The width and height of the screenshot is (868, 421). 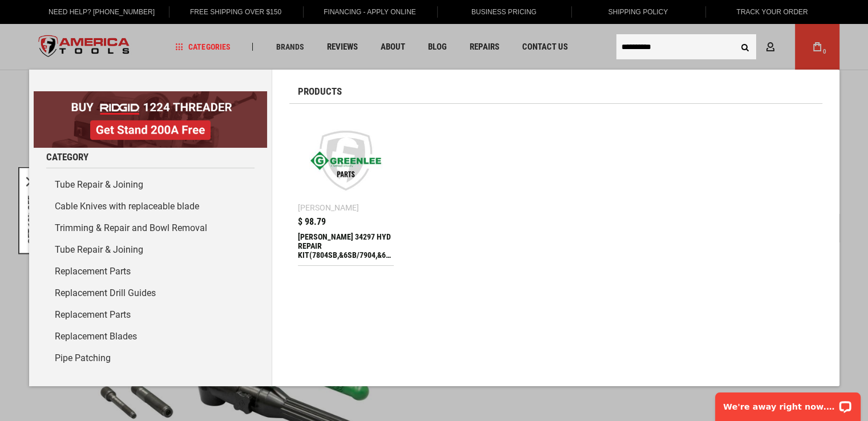 I want to click on p: We're away right now. Please check back later!, so click(x=72, y=21).